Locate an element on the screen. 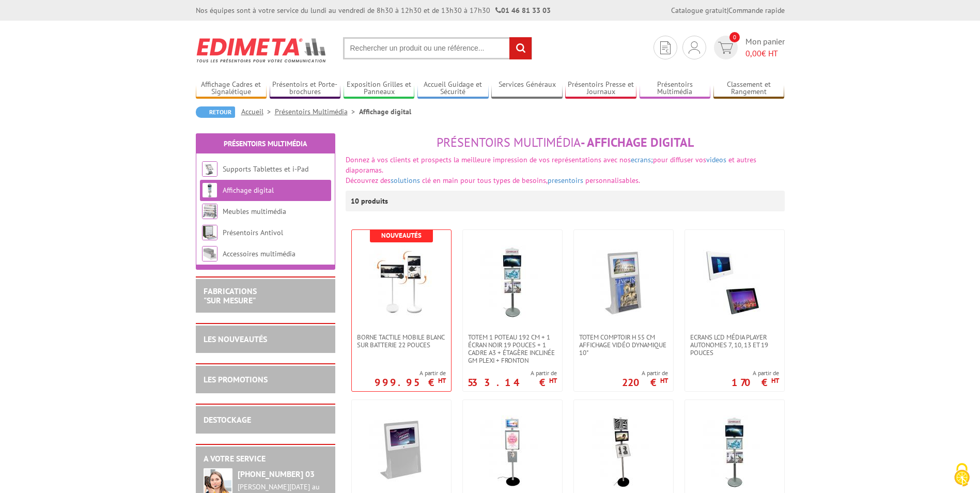 The image size is (980, 493). a: LES NOUVEAUTÉS is located at coordinates (235, 339).